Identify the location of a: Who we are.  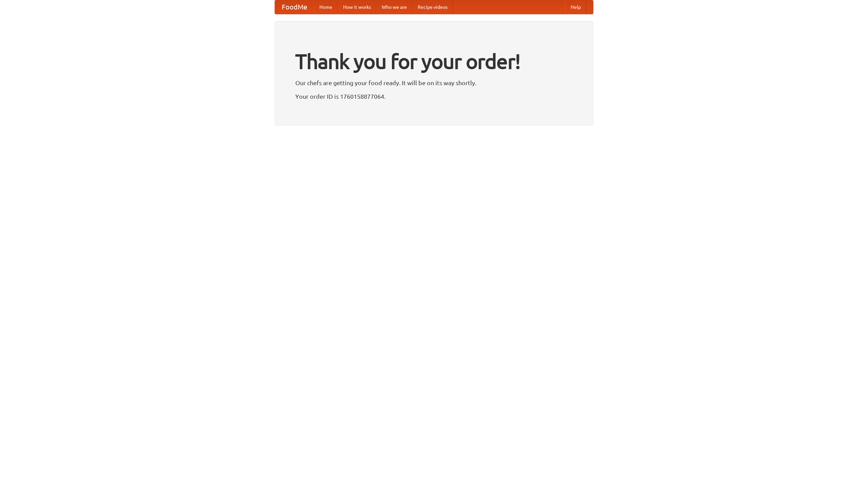
(394, 7).